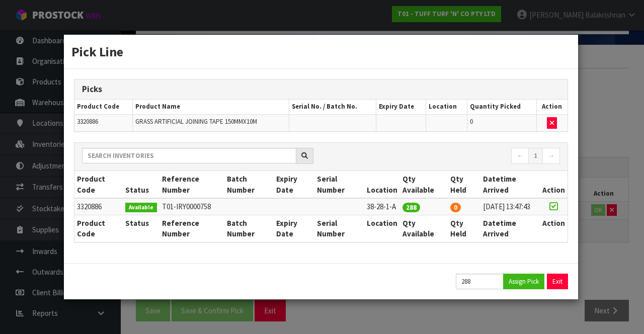 The image size is (644, 334). What do you see at coordinates (141, 207) in the screenshot?
I see `span: Available` at bounding box center [141, 207].